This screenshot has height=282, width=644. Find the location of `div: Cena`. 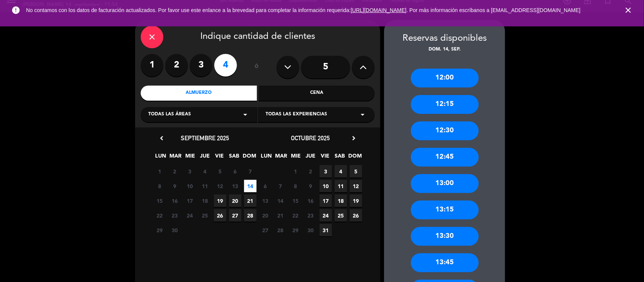

div: Cena is located at coordinates (317, 93).